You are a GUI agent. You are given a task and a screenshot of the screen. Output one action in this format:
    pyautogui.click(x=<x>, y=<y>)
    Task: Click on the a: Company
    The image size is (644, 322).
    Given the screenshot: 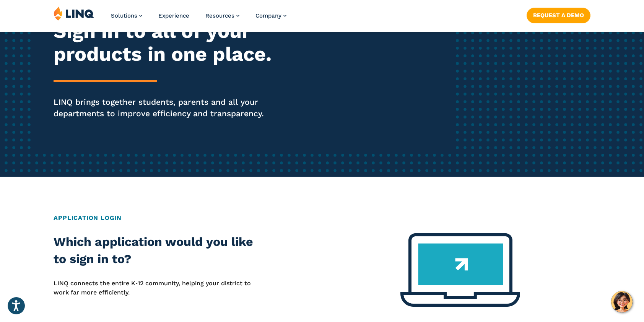 What is the action you would take?
    pyautogui.click(x=271, y=16)
    